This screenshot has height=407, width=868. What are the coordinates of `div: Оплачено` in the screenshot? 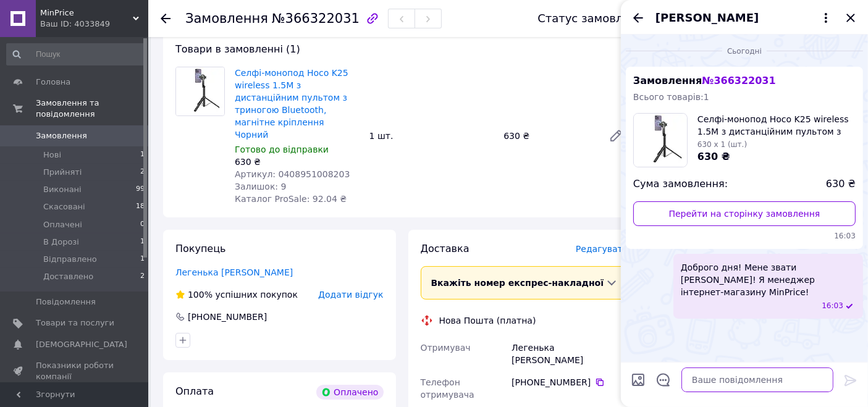 It's located at (350, 392).